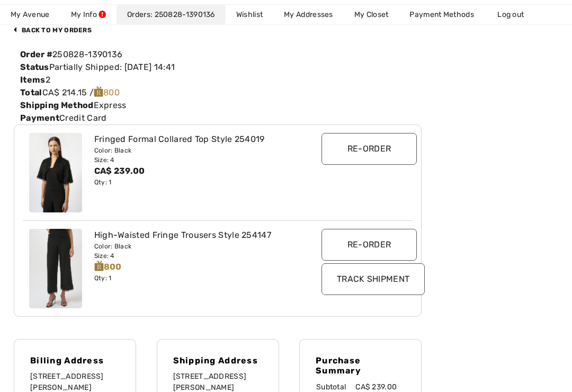 Image resolution: width=572 pixels, height=392 pixels. Describe the element at coordinates (31, 93) in the screenshot. I see `label: Total` at that location.